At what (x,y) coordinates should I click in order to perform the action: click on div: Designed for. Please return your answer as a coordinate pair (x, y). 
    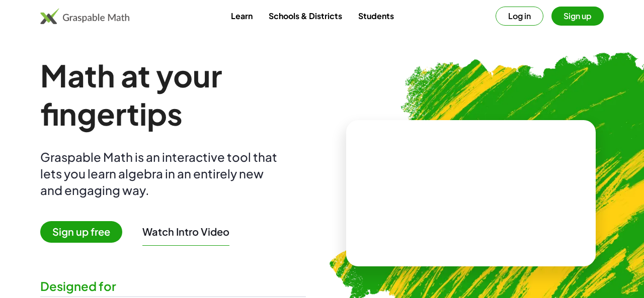
    Looking at the image, I should click on (173, 286).